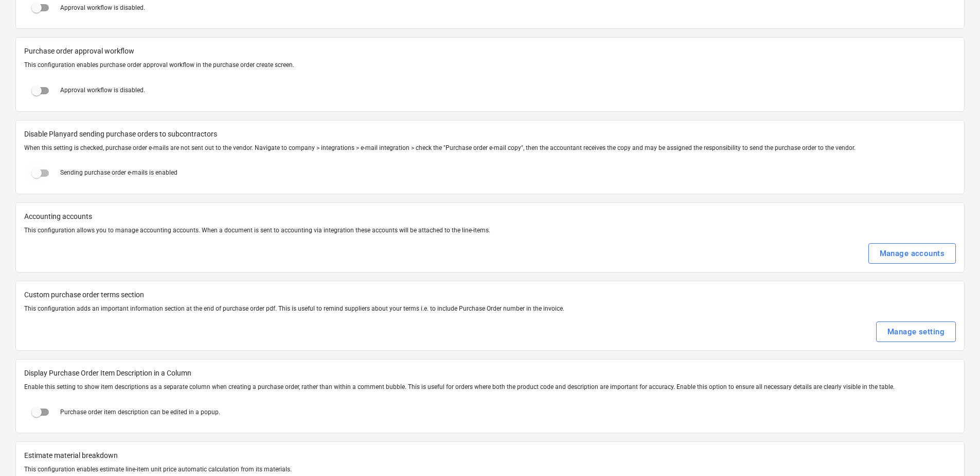 Image resolution: width=980 pixels, height=476 pixels. What do you see at coordinates (912, 253) in the screenshot?
I see `button: Manage accounts` at bounding box center [912, 253].